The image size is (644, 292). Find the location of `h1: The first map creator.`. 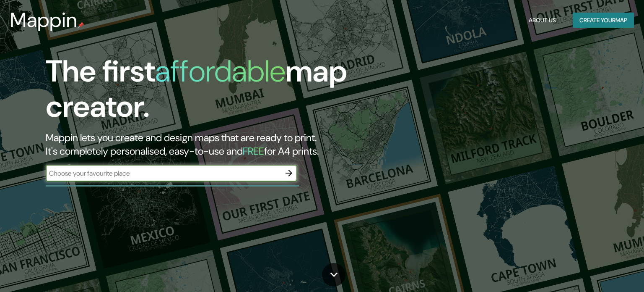

h1: The first map creator. is located at coordinates (207, 93).